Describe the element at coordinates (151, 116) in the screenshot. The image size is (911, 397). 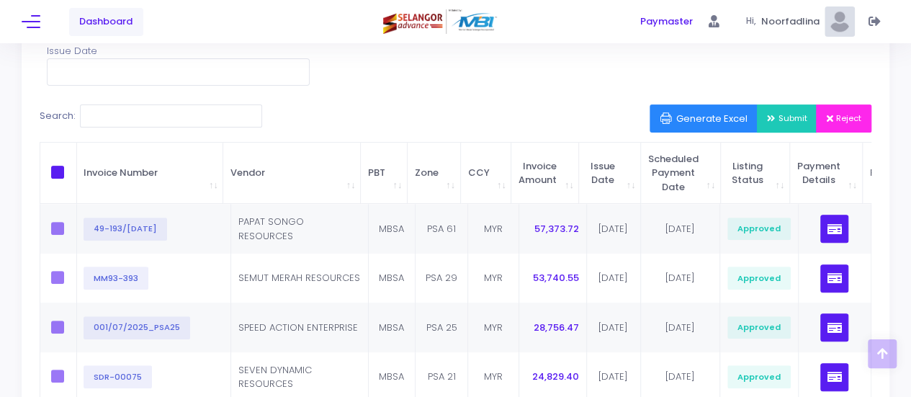
I see `label: Search:` at that location.